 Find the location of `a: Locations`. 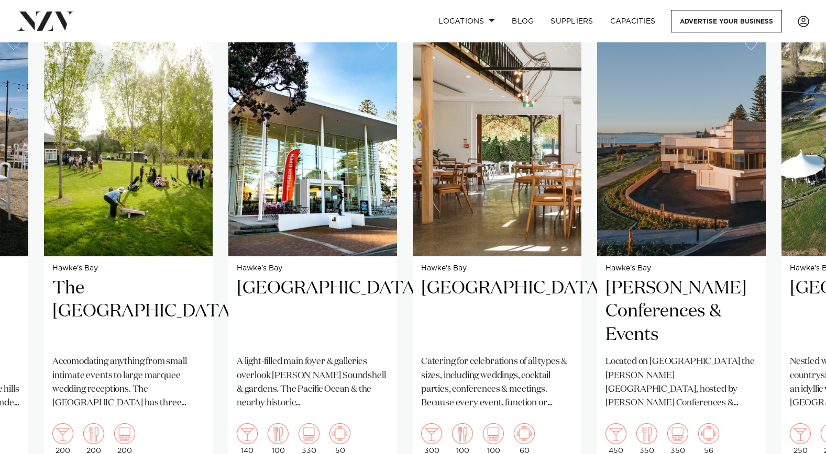

a: Locations is located at coordinates (466, 21).